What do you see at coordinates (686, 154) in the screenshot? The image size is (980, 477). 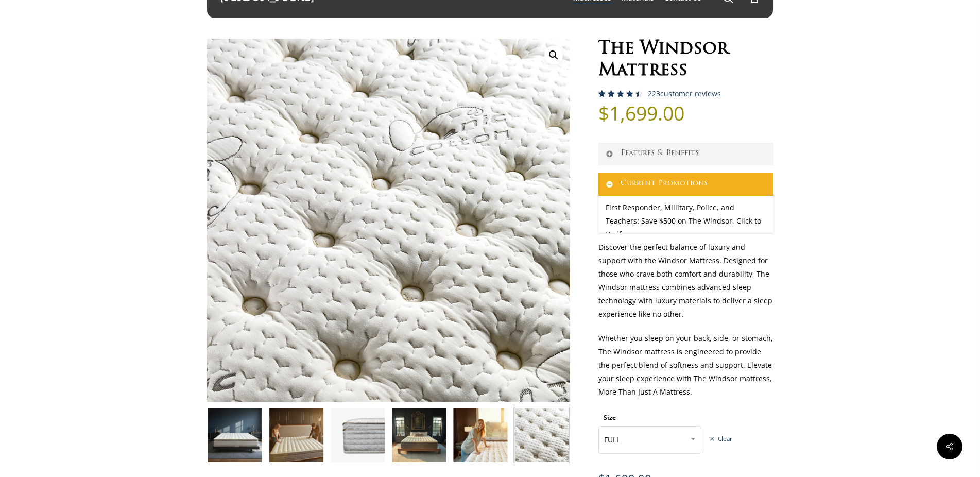 I see `a: Features & Benefits` at bounding box center [686, 154].